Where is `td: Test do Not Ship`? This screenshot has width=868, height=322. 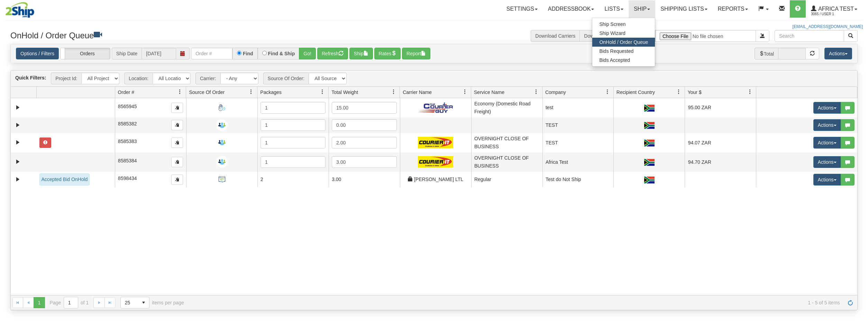 td: Test do Not Ship is located at coordinates (578, 180).